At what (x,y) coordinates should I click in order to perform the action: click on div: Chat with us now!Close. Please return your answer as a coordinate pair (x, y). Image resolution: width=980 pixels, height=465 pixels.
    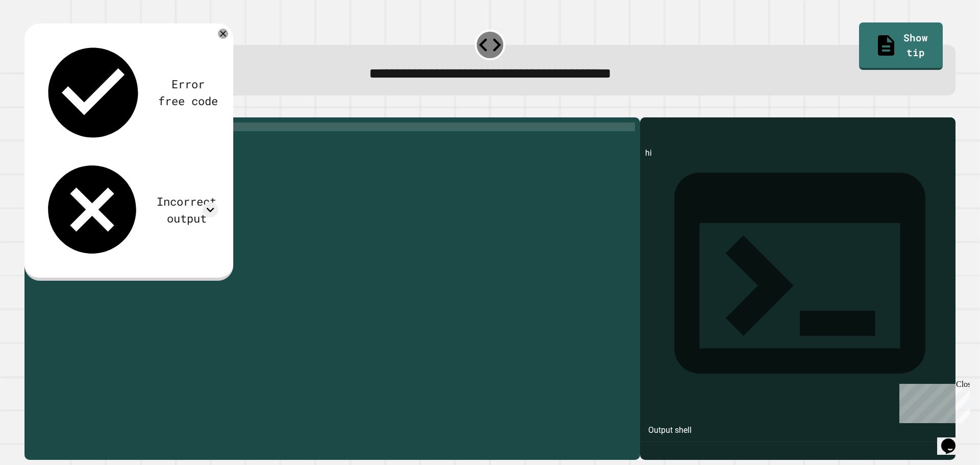
    Looking at the image, I should click on (37, 34).